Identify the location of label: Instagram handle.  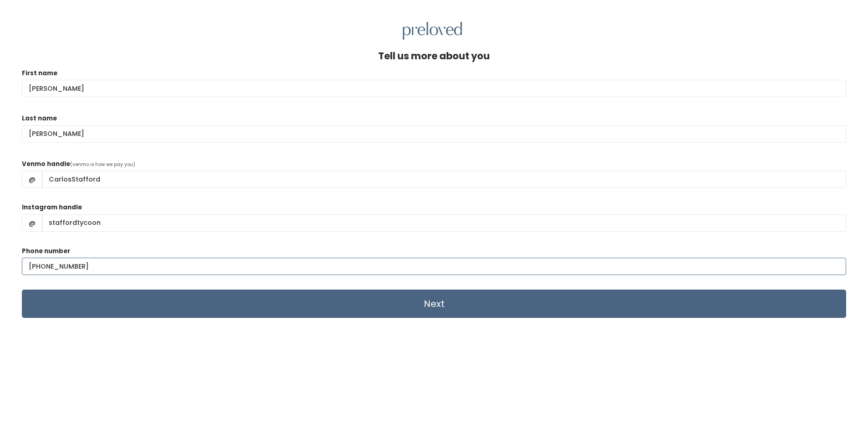
(52, 207).